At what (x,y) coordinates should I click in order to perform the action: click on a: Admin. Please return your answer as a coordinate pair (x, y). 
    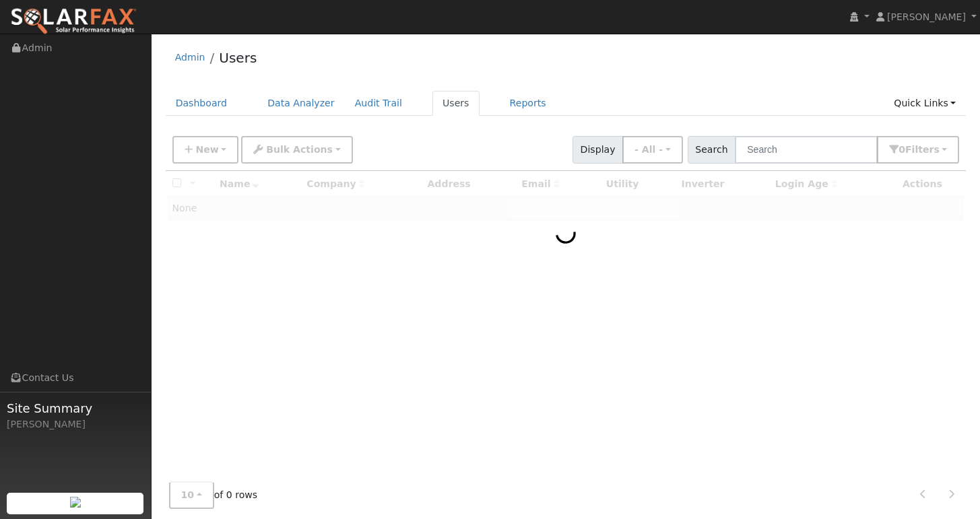
    Looking at the image, I should click on (190, 57).